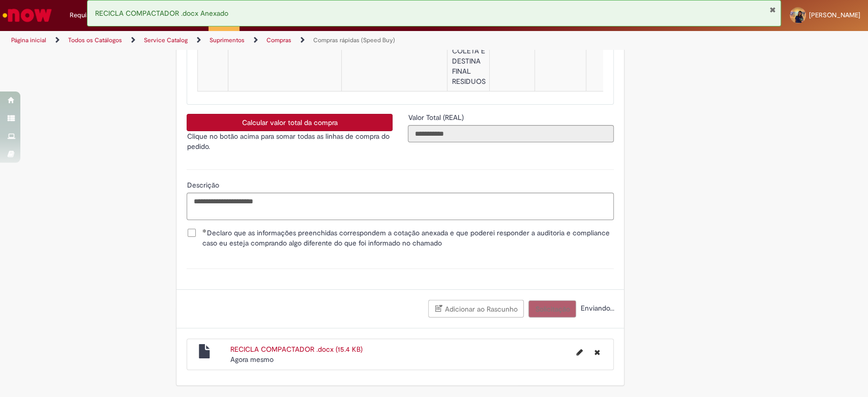  Describe the element at coordinates (279, 40) in the screenshot. I see `a: Compras` at that location.